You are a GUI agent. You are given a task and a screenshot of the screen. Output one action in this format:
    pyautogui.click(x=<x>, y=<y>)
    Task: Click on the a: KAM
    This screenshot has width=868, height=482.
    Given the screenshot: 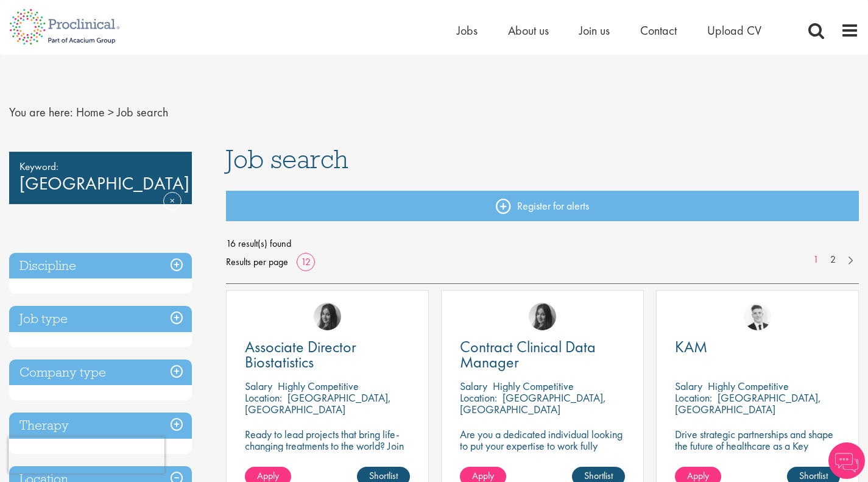 What is the action you would take?
    pyautogui.click(x=757, y=346)
    